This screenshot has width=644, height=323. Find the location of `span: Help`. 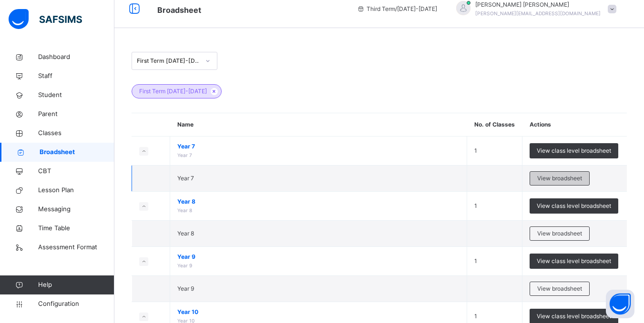

span: Help is located at coordinates (76, 285).